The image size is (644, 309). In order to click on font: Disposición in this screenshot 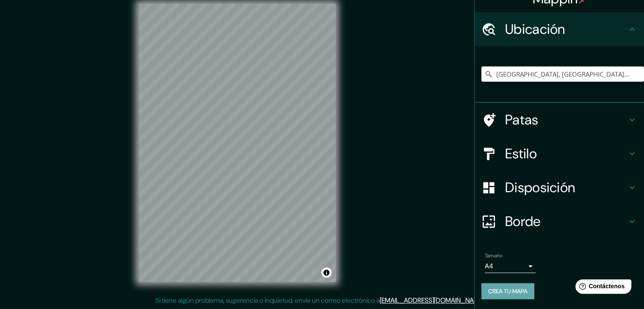, I will do `click(540, 187)`.